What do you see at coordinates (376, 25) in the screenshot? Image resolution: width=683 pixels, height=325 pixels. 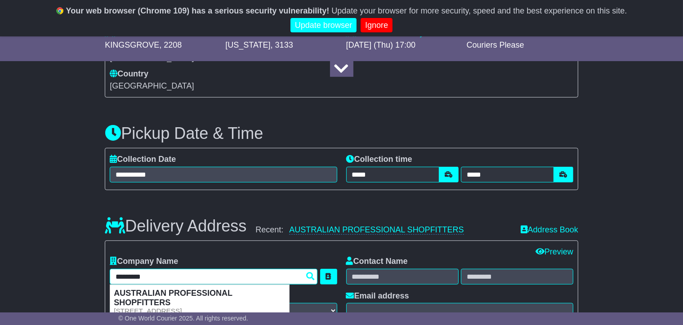 I see `a: Ignore` at bounding box center [376, 25].